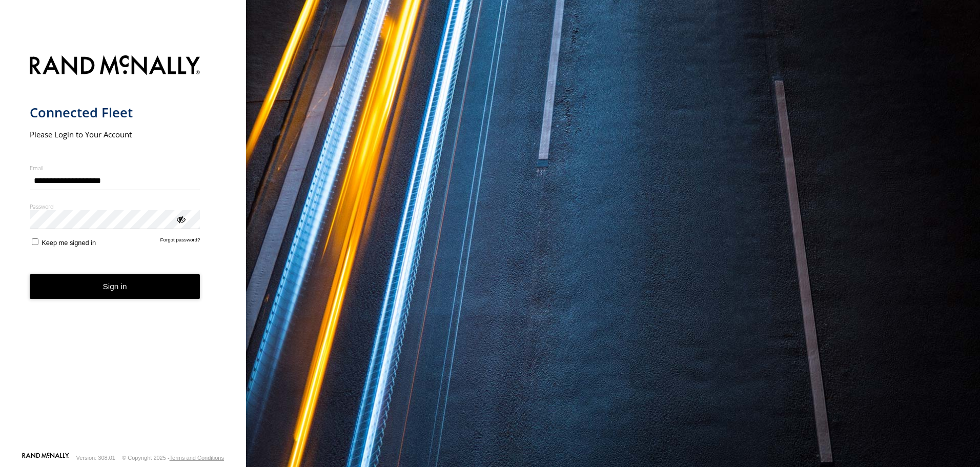 The width and height of the screenshot is (980, 467). I want to click on label: Password, so click(115, 206).